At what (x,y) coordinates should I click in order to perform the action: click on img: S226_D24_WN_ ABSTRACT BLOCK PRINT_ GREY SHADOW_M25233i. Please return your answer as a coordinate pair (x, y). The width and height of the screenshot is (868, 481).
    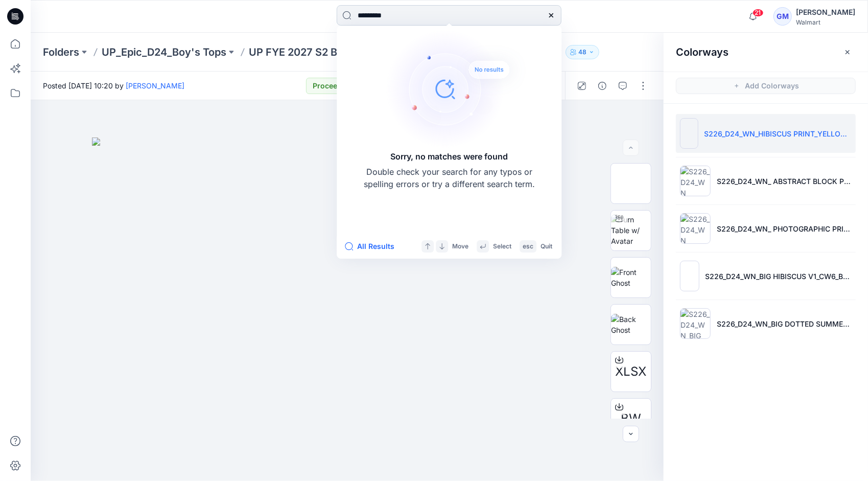
    Looking at the image, I should click on (696, 181).